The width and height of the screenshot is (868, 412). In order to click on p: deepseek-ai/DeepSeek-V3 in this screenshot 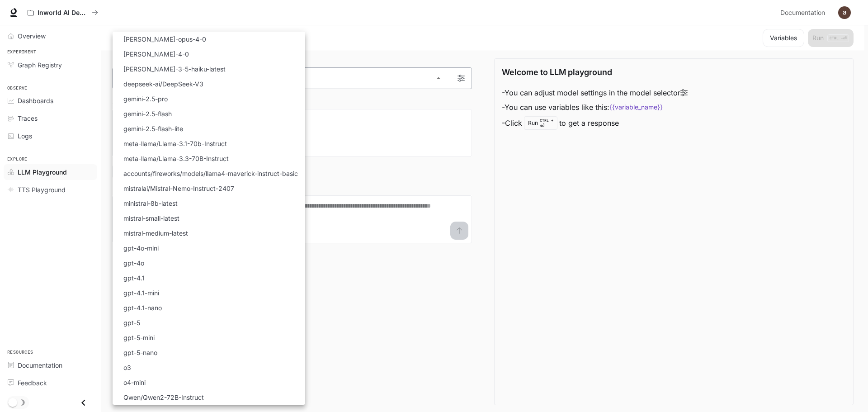, I will do `click(163, 84)`.